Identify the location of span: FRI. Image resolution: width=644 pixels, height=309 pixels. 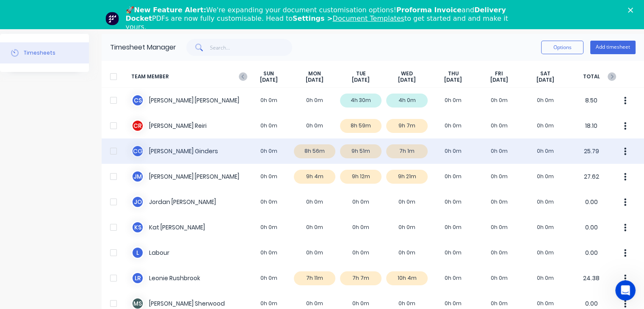
(499, 74).